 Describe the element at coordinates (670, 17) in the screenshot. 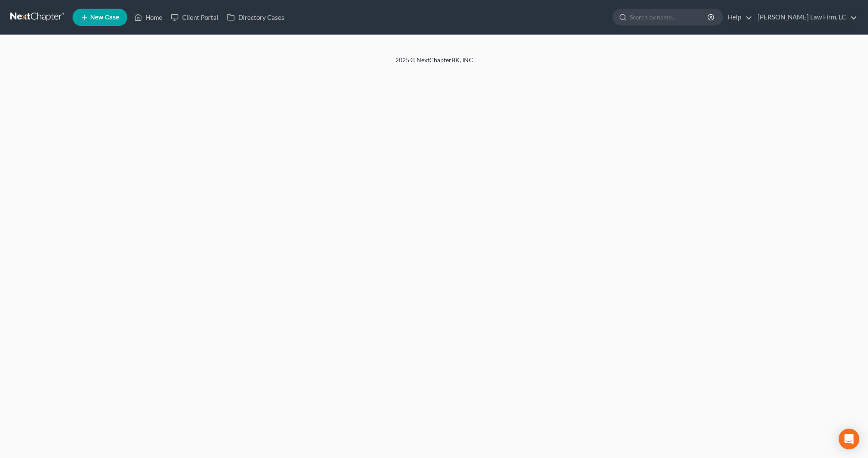

I see `input: Search by name...` at that location.